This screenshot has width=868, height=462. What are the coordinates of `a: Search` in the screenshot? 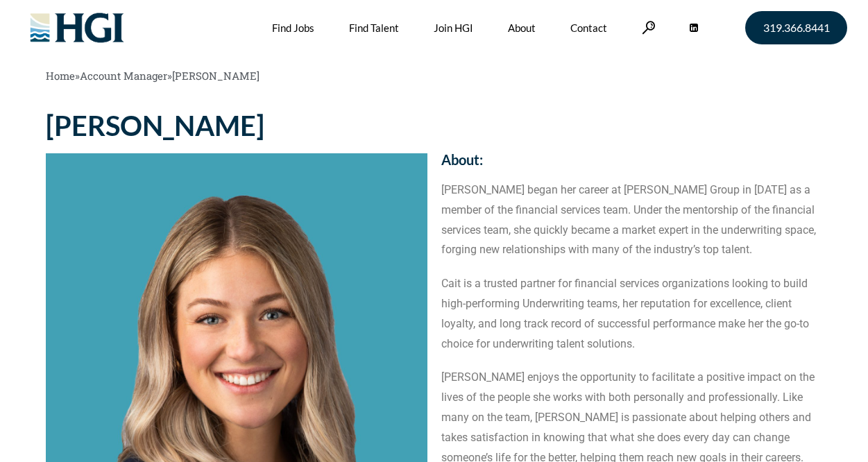 It's located at (648, 27).